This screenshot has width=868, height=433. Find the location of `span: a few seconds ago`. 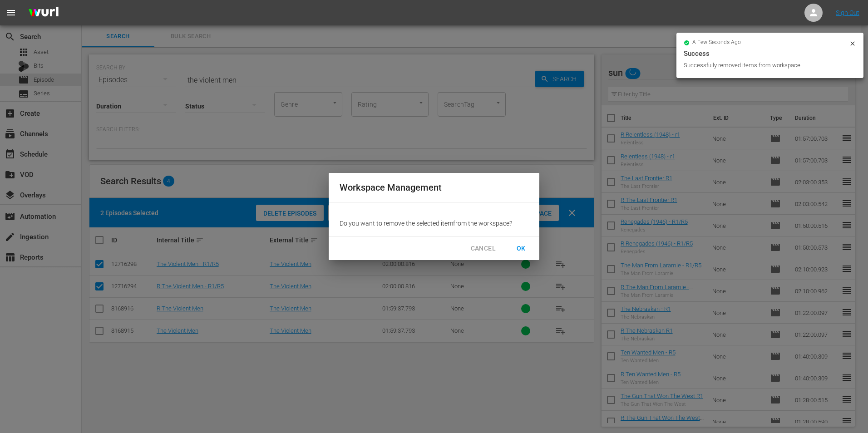

span: a few seconds ago is located at coordinates (716, 43).